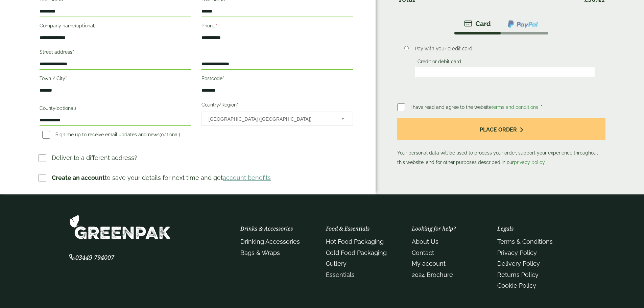 This screenshot has width=644, height=308. Describe the element at coordinates (529, 162) in the screenshot. I see `a: privacy policy` at that location.